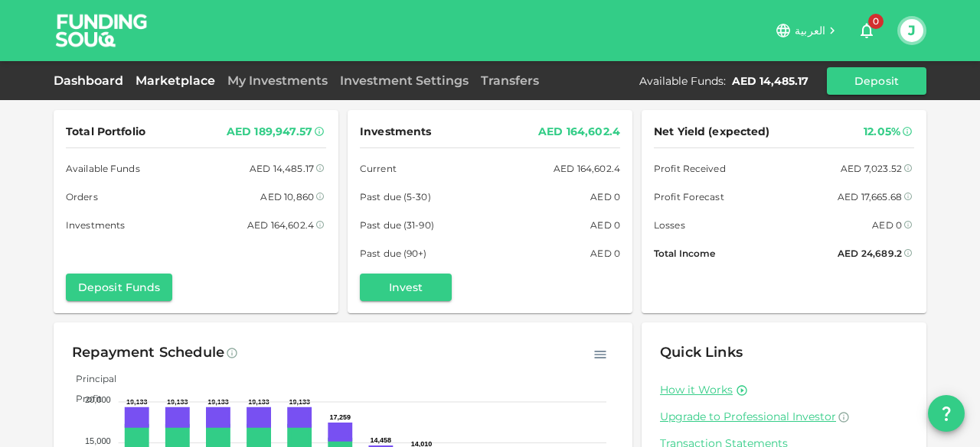 This screenshot has height=447, width=980. I want to click on span: Principal, so click(90, 379).